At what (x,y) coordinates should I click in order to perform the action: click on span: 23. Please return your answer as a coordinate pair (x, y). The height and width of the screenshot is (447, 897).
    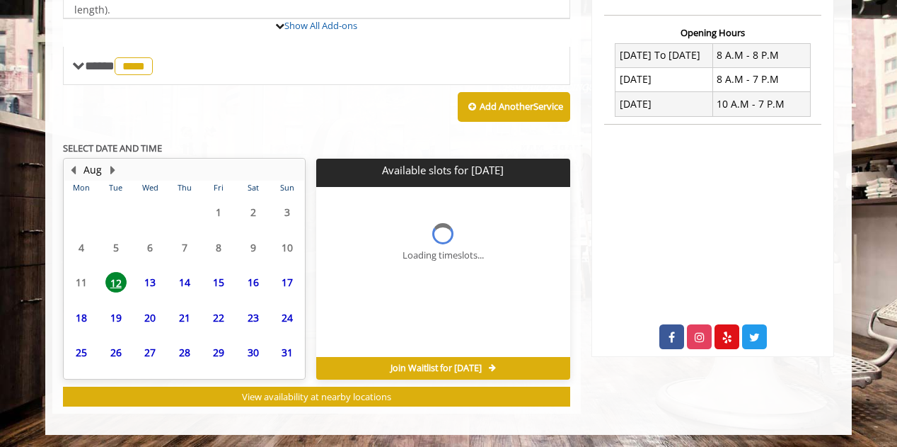
    Looking at the image, I should click on (253, 317).